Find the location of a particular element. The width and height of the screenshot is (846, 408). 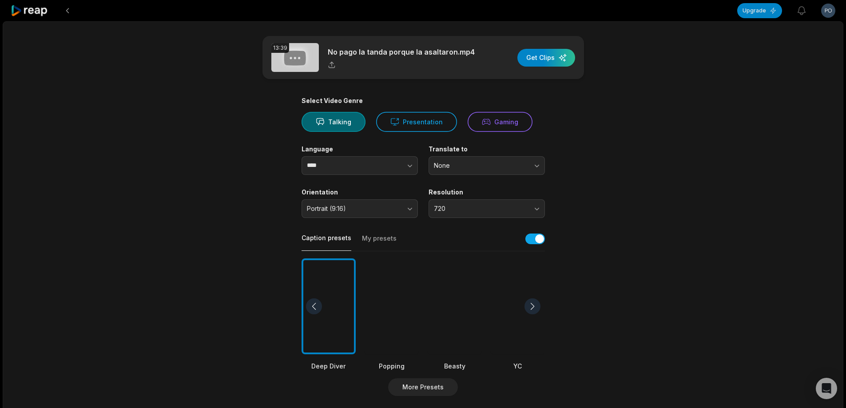

div: YC is located at coordinates (518, 366).